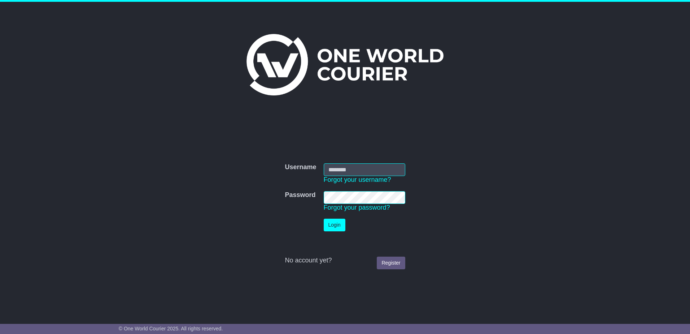 This screenshot has width=690, height=334. I want to click on a: Register, so click(391, 262).